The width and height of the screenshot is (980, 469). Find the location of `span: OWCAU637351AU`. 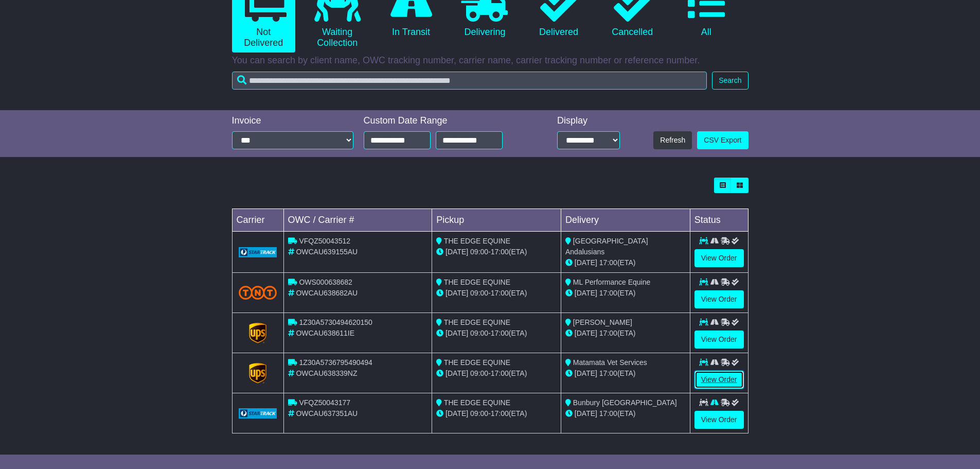

span: OWCAU637351AU is located at coordinates (327, 413).